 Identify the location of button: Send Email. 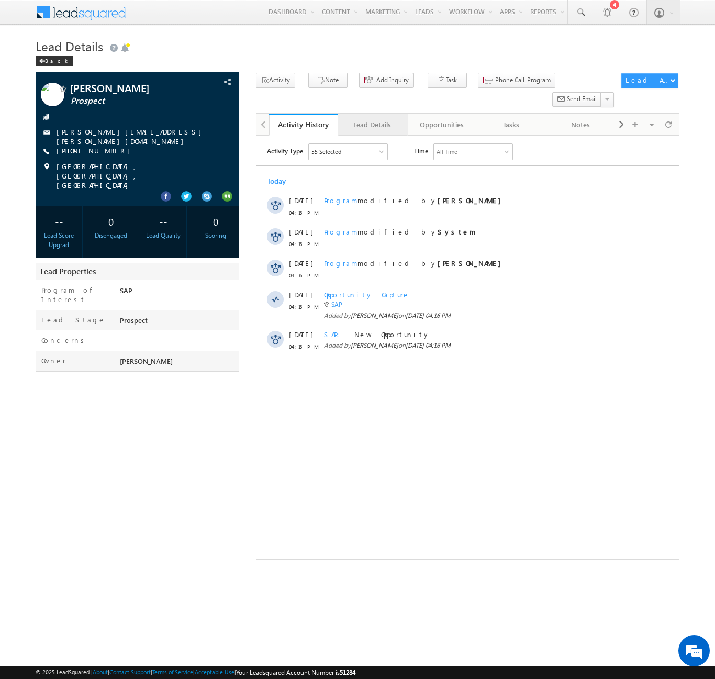
(577, 99).